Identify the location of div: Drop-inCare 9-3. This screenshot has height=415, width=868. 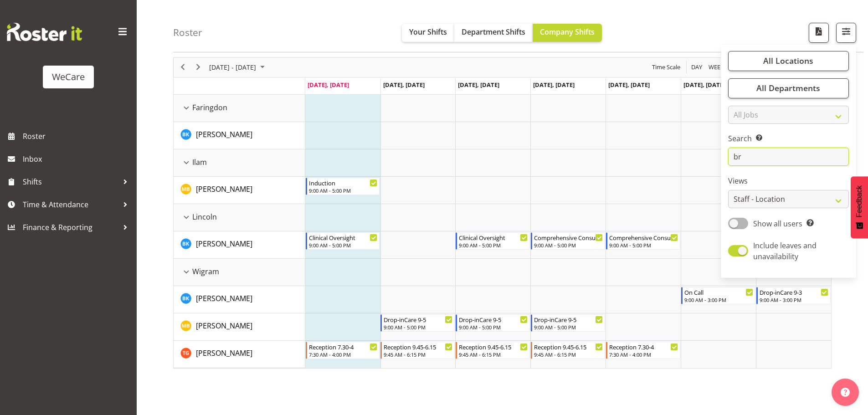
(794, 292).